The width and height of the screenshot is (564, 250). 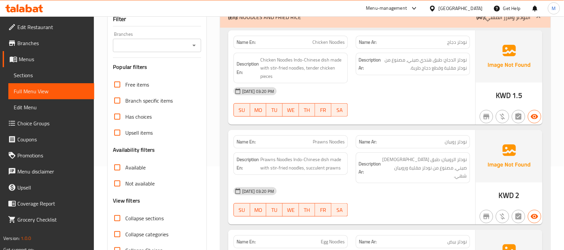 I want to click on p: NOODLES AND FRIED RICE, so click(x=264, y=17).